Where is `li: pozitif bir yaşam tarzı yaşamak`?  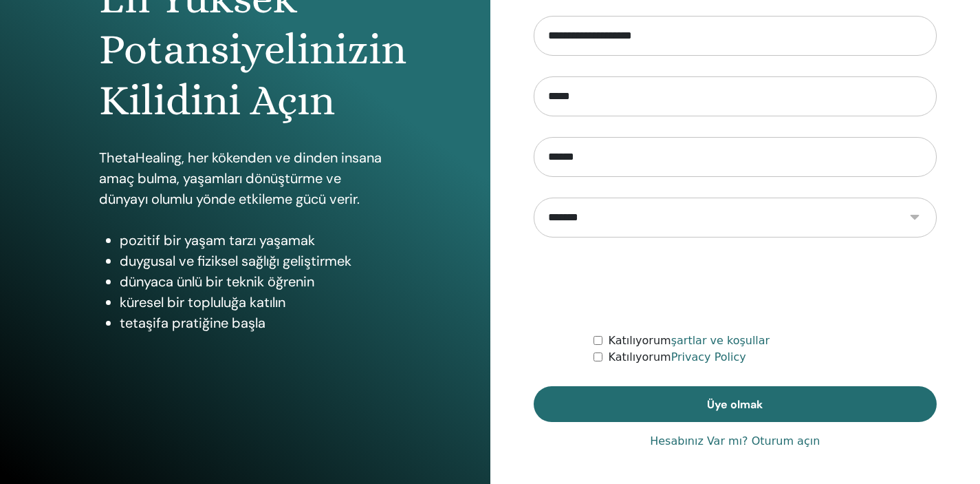 li: pozitif bir yaşam tarzı yaşamak is located at coordinates (255, 240).